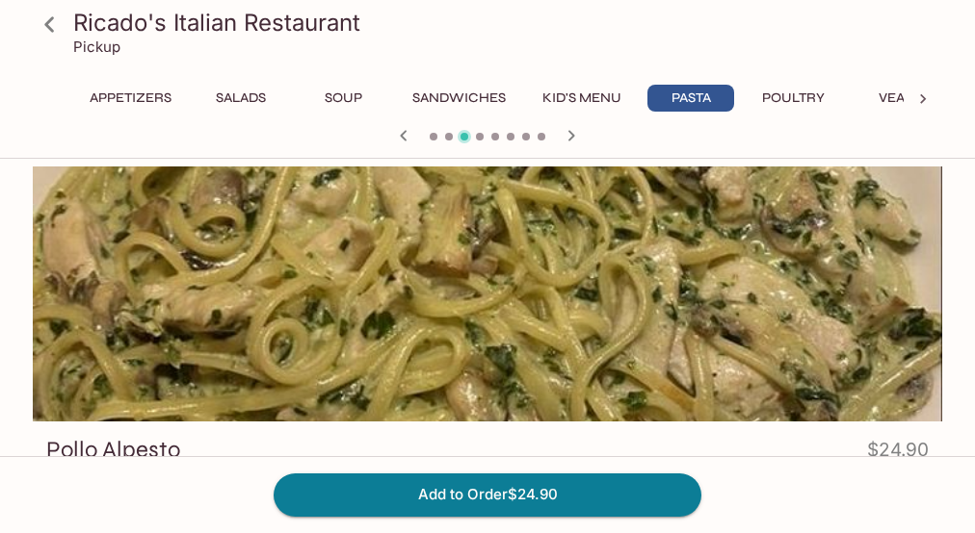  I want to click on button: Pasta, so click(690, 98).